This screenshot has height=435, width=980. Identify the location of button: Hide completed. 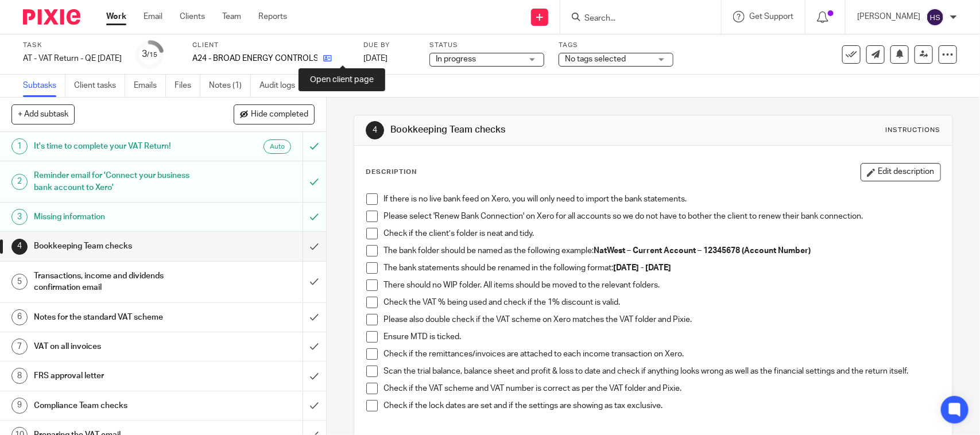
(274, 114).